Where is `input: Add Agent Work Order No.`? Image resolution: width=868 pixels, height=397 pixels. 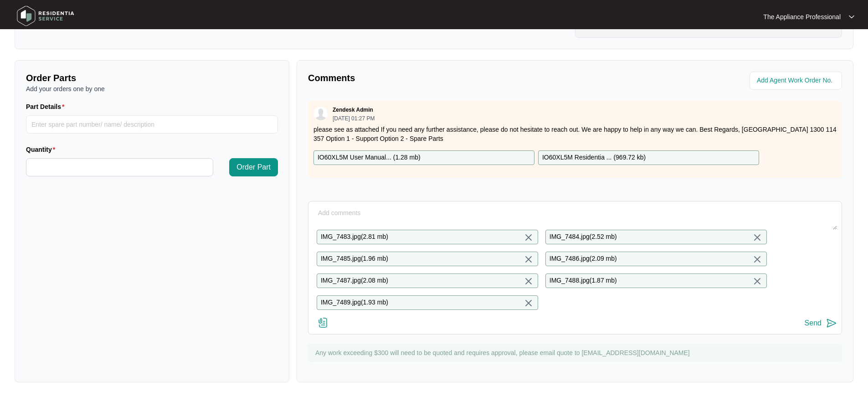
input: Add Agent Work Order No. is located at coordinates (797, 81).